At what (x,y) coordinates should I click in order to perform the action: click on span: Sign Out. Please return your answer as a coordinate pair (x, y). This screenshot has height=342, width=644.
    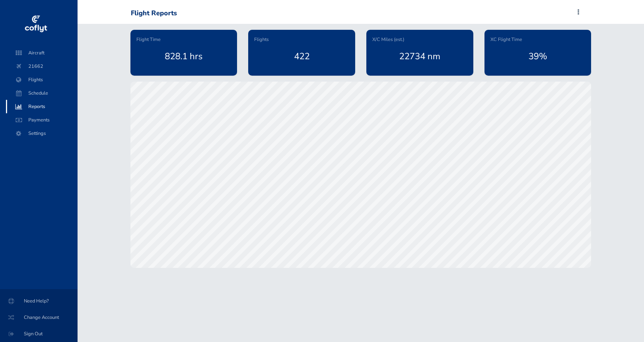
    Looking at the image, I should click on (39, 333).